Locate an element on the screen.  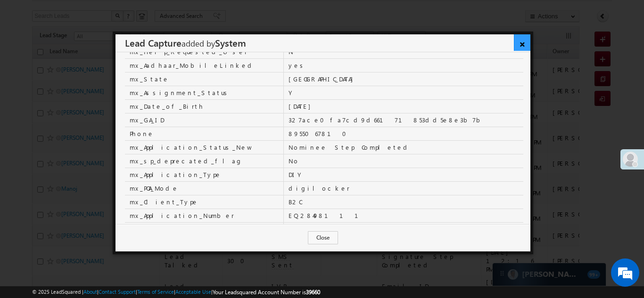
span: 39660 is located at coordinates (313, 292).